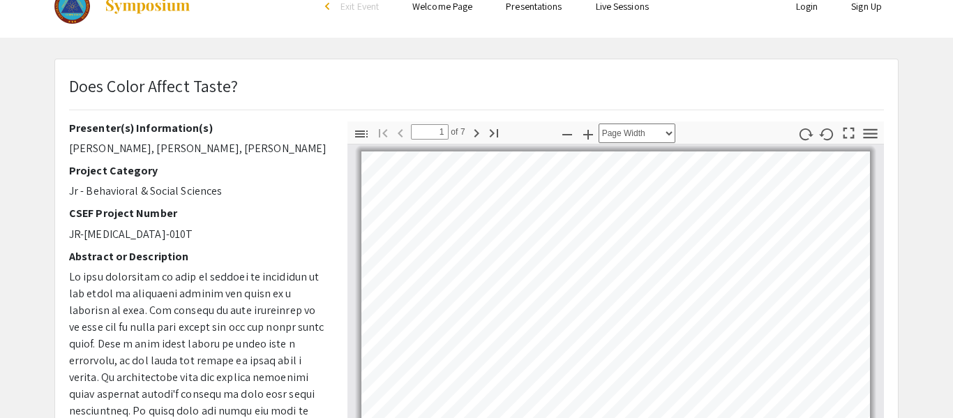  Describe the element at coordinates (457, 132) in the screenshot. I see `span: of 7` at that location.